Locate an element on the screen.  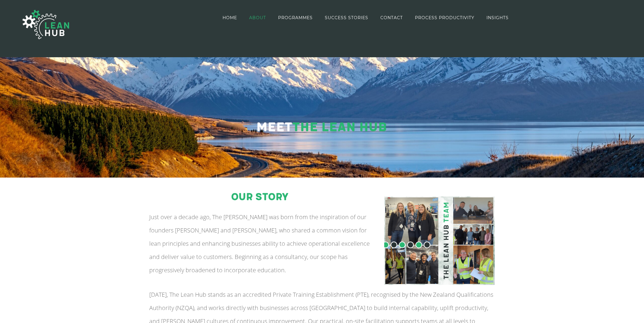
span: The Lean Hub is located at coordinates (339, 127).